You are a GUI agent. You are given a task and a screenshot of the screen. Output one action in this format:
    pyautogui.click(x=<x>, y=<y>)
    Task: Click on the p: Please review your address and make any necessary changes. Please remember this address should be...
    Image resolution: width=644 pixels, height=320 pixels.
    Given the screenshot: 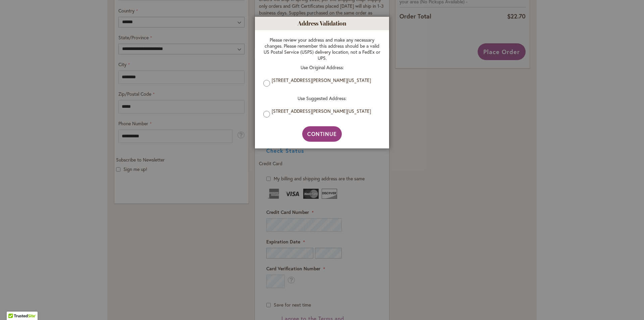 What is the action you would take?
    pyautogui.click(x=322, y=49)
    